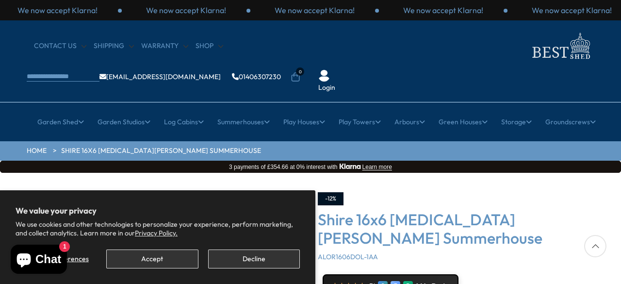  Describe the element at coordinates (114, 46) in the screenshot. I see `a: Shipping` at that location.